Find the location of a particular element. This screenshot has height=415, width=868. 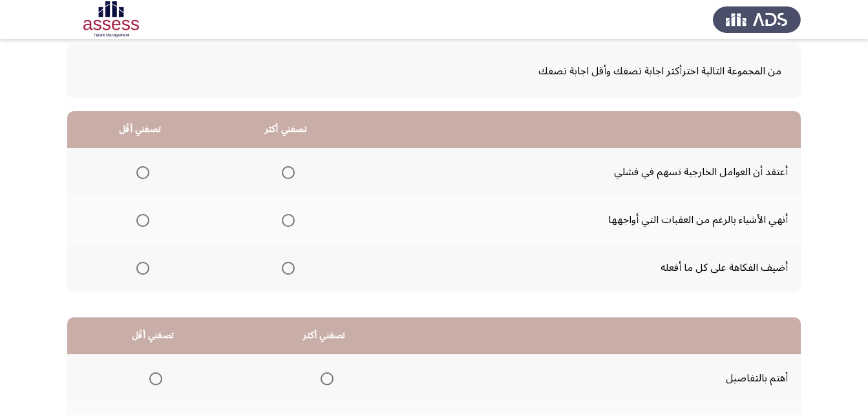

td: أعتقد أن العوامل الخارجية تسهم في فشلي is located at coordinates (580, 172).